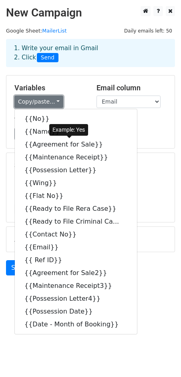 The width and height of the screenshot is (181, 377). What do you see at coordinates (76, 324) in the screenshot?
I see `a: {{Date - Month of Booking}}` at bounding box center [76, 324].